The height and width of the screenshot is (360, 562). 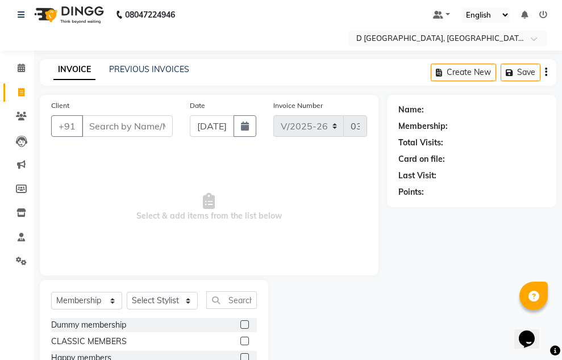 I want to click on a: INVOICE, so click(x=74, y=70).